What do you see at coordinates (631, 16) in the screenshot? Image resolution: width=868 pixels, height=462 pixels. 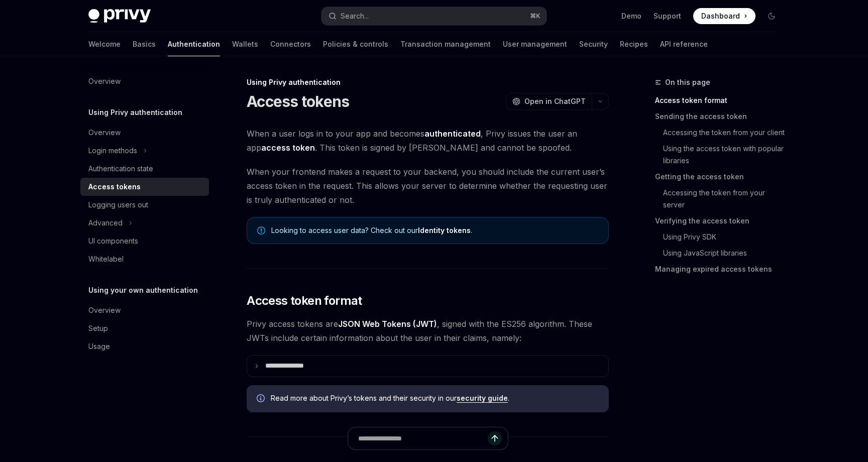 I see `a: Demo` at bounding box center [631, 16].